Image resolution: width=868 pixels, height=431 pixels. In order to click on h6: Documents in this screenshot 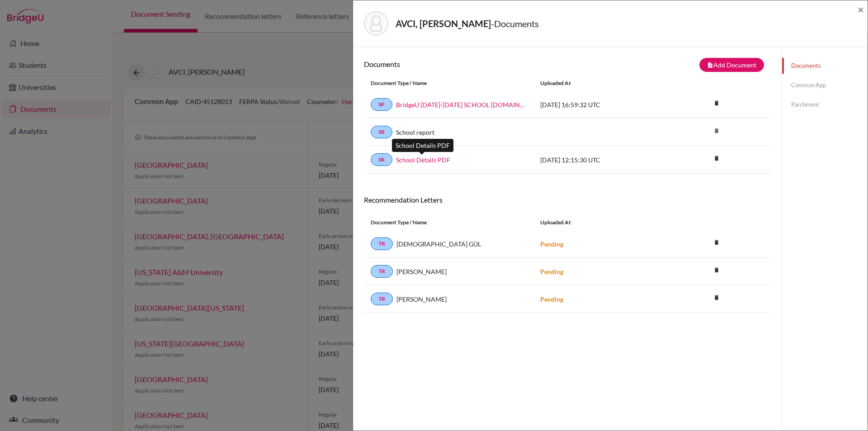, I will do `click(466, 63)`.